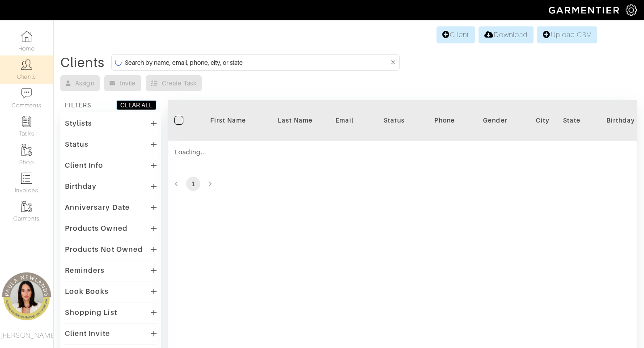 This screenshot has width=644, height=348. Describe the element at coordinates (193, 184) in the screenshot. I see `button: page 1` at that location.